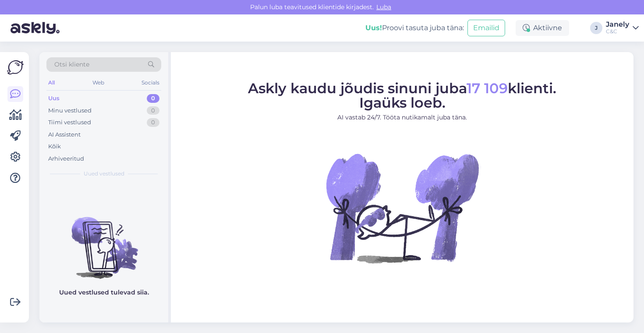 The width and height of the screenshot is (644, 333). Describe the element at coordinates (622, 28) in the screenshot. I see `a: JanelyC&C` at that location.